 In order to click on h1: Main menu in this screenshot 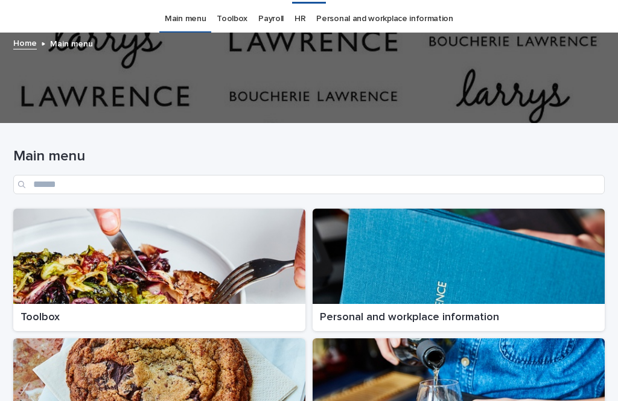, I will do `click(309, 156)`.